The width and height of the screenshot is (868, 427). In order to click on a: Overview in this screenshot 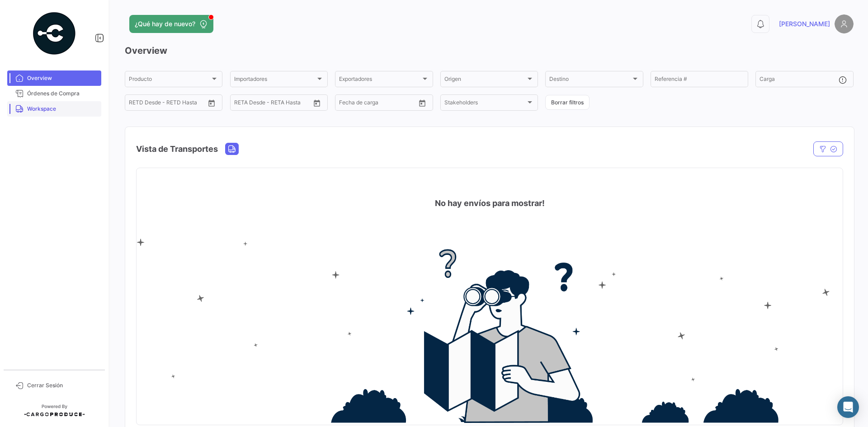, I will do `click(54, 78)`.